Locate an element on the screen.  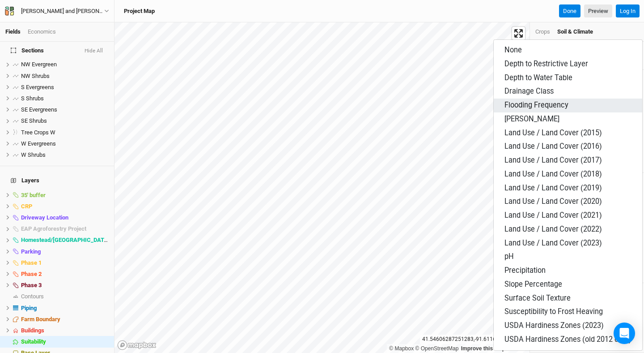
div: Buildings is located at coordinates (65, 331).